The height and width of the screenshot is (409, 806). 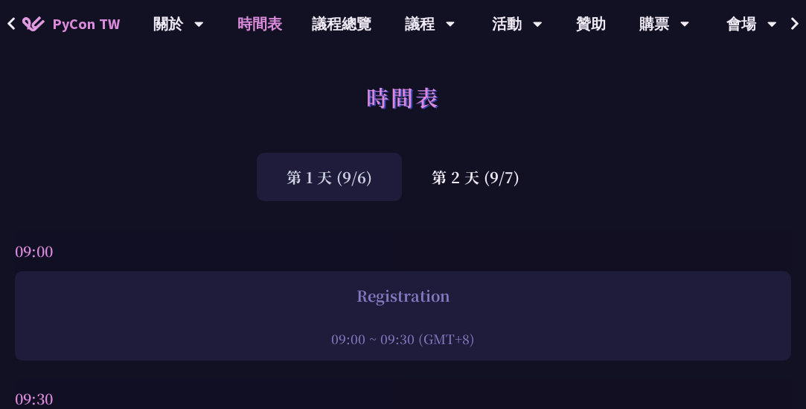 I want to click on div: Registration, so click(x=403, y=296).